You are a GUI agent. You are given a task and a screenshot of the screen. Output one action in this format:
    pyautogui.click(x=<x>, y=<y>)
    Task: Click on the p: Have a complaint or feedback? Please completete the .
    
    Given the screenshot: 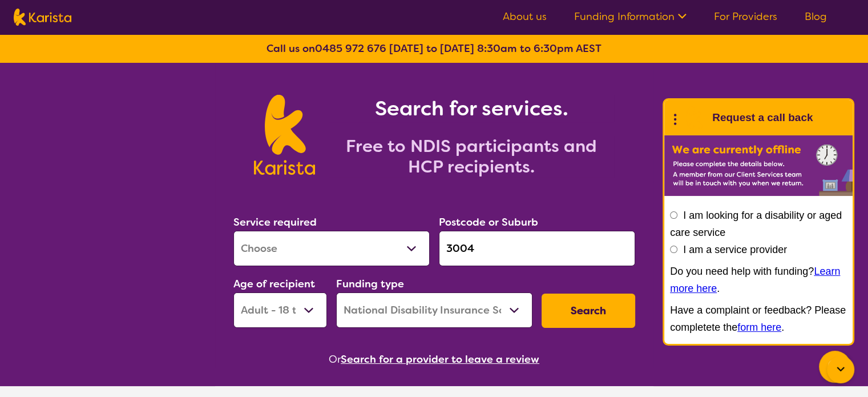 What is the action you would take?
    pyautogui.click(x=759, y=319)
    